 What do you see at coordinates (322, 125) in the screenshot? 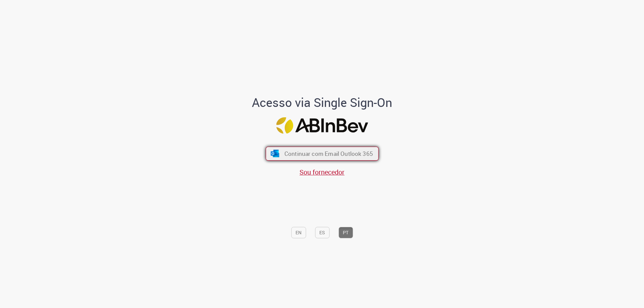
I see `img: Logo ABInBev` at bounding box center [322, 125].